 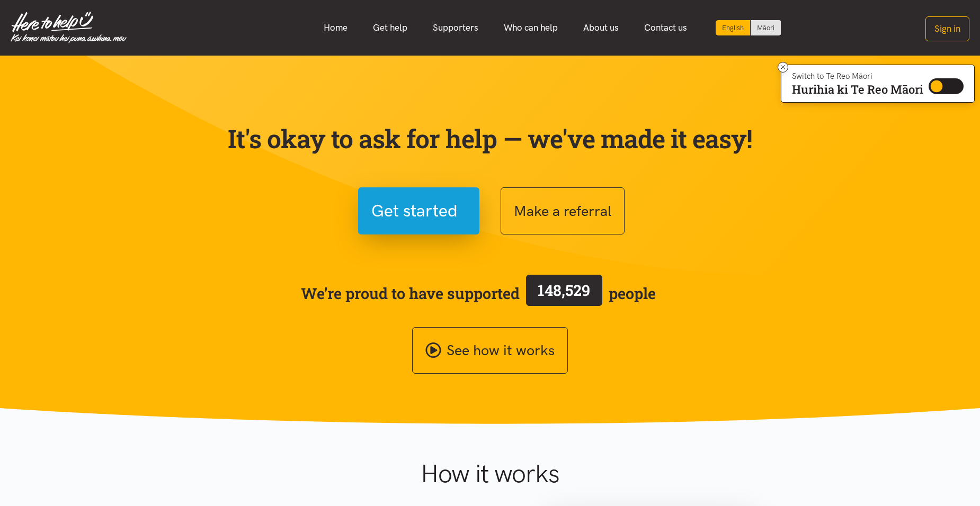 What do you see at coordinates (733, 27) in the screenshot?
I see `div: Current language` at bounding box center [733, 27].